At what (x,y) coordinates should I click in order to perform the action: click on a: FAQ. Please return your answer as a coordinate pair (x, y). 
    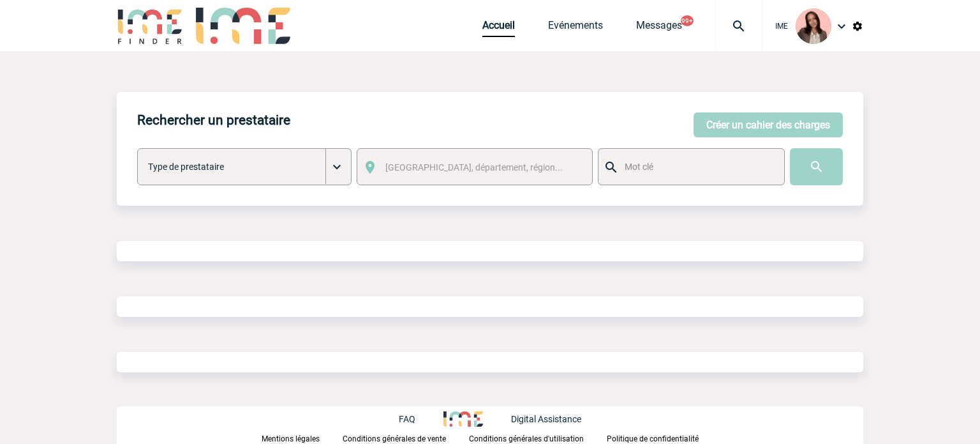
    Looking at the image, I should click on (421, 418).